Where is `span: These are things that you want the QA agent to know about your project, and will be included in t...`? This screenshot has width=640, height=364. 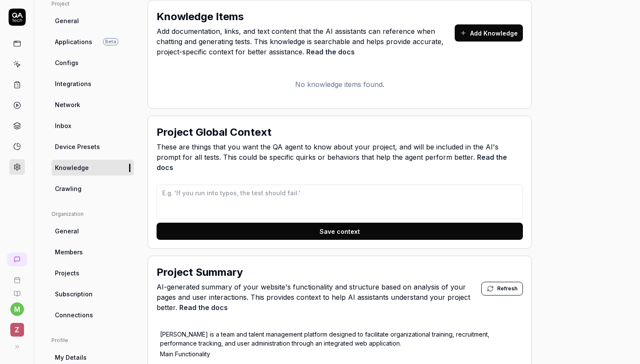
span: These are things that you want the QA agent to know about your project, and will be included in t... is located at coordinates (339, 157).